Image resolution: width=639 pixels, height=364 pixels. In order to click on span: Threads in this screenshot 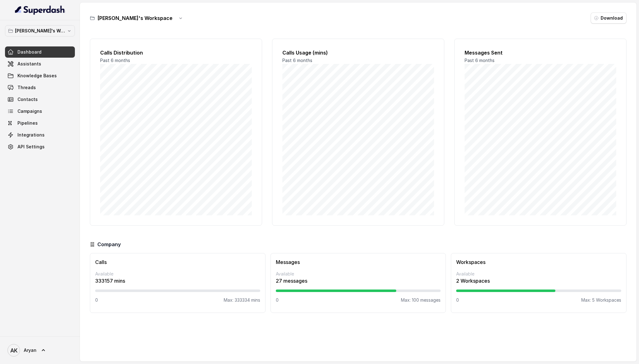, I will do `click(27, 88)`.